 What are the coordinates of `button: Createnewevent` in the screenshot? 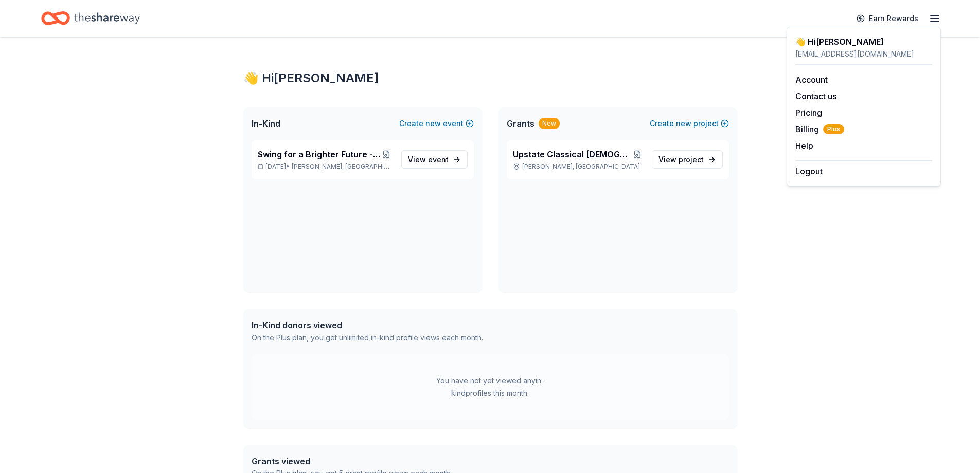 It's located at (436, 124).